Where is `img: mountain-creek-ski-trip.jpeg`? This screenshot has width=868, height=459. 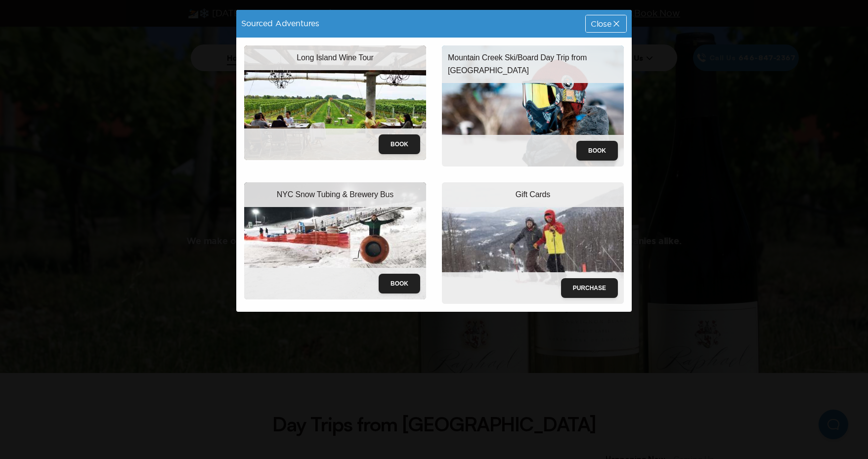
img: mountain-creek-ski-trip.jpeg is located at coordinates (533, 106).